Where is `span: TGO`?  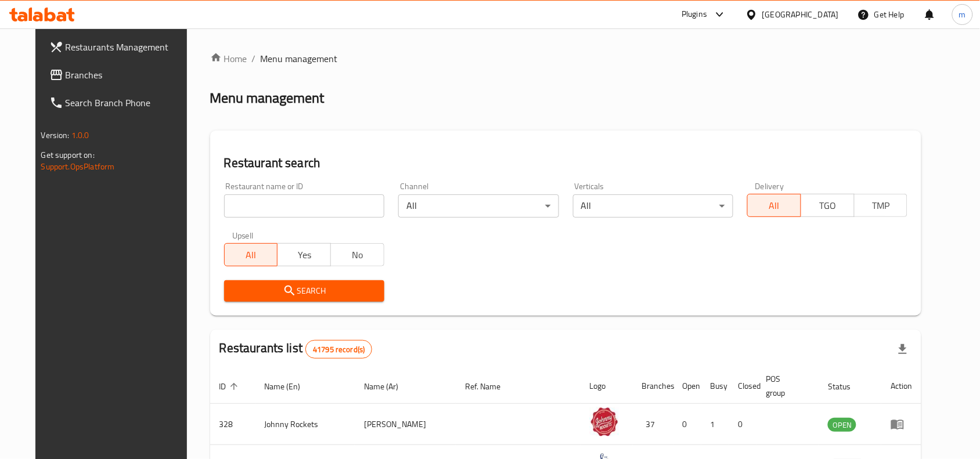 span: TGO is located at coordinates (827, 205).